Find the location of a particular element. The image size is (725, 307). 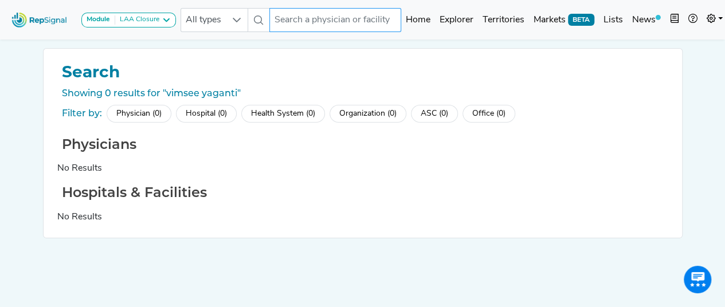

h2: Physicians is located at coordinates (363, 144).